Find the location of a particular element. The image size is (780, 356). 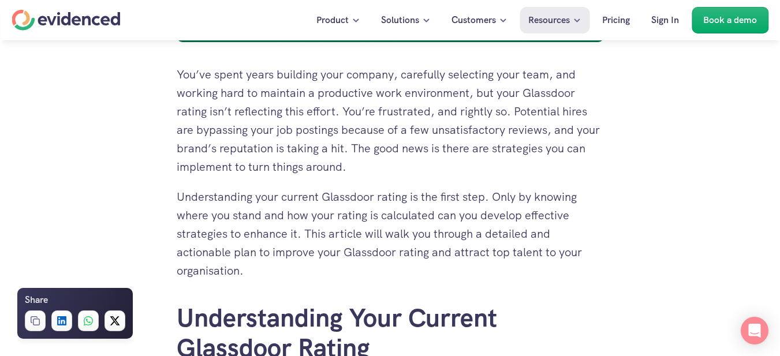

p: Sign In is located at coordinates (665, 20).